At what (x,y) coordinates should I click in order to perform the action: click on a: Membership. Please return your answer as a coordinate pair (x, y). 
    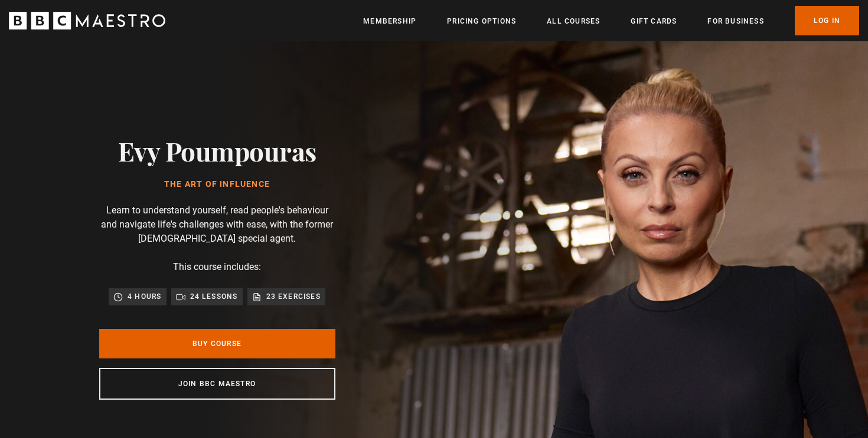
    Looking at the image, I should click on (390, 22).